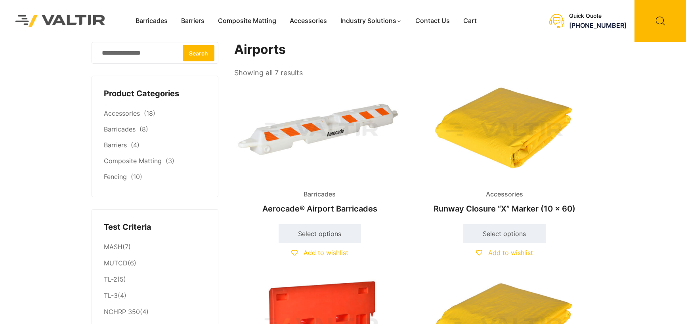 This screenshot has height=324, width=686. What do you see at coordinates (320, 148) in the screenshot?
I see `a: BarricadesAerocade® Airport Barricades` at bounding box center [320, 148].